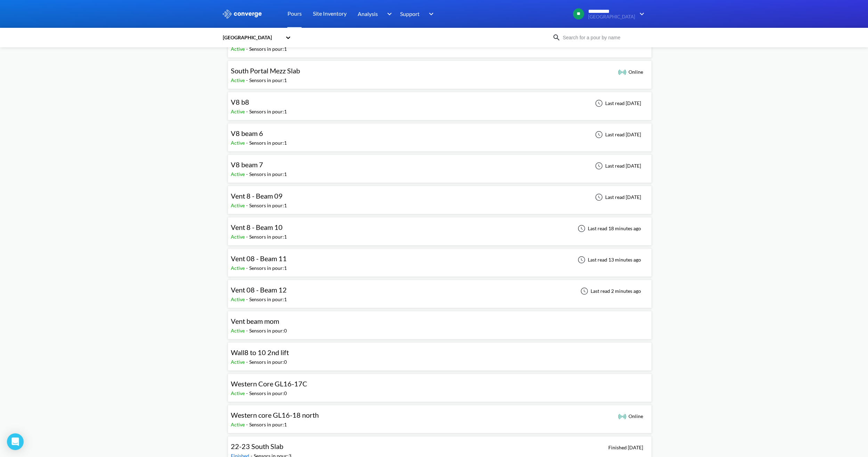 This screenshot has width=868, height=457. Describe the element at coordinates (609, 228) in the screenshot. I see `div: Last read 18 minutes ago` at that location.